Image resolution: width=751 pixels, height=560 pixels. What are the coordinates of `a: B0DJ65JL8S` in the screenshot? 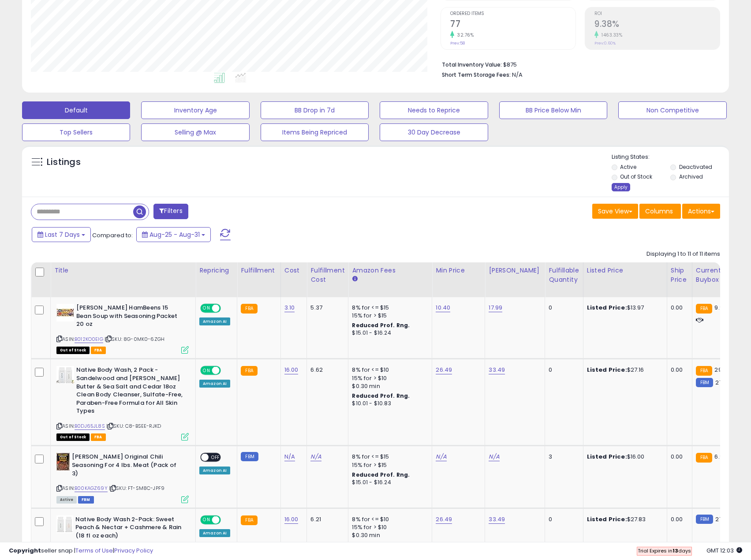 It's located at (89, 426).